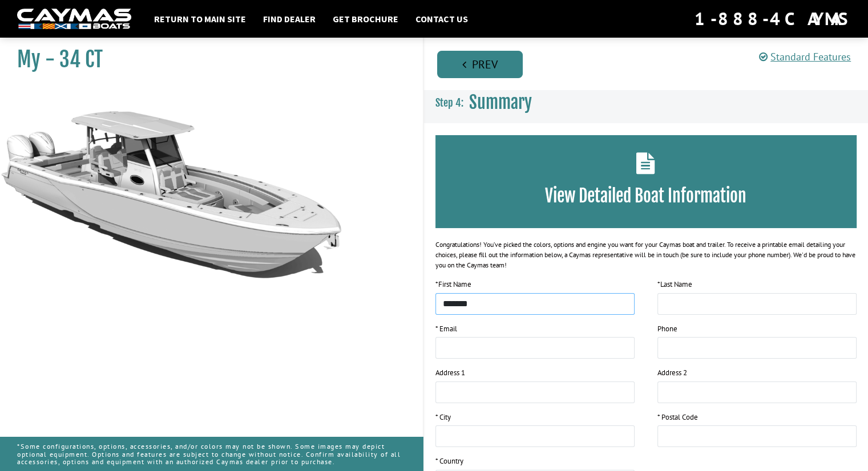 The height and width of the screenshot is (471, 868). Describe the element at coordinates (480, 64) in the screenshot. I see `a: Prev` at that location.